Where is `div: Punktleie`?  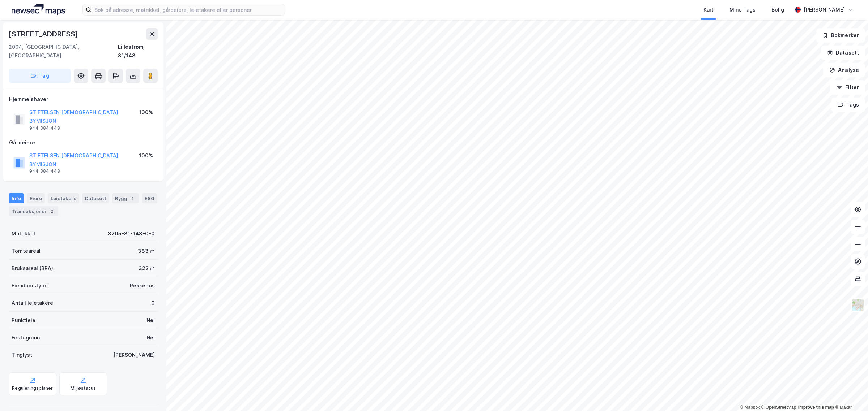
div: Punktleie is located at coordinates (24, 321).